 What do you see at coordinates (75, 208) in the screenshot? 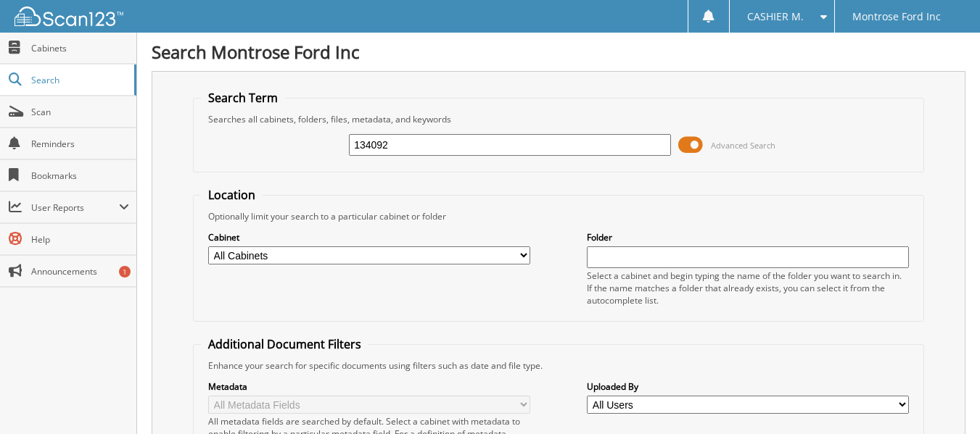
I see `span: User Reports` at bounding box center [75, 208].